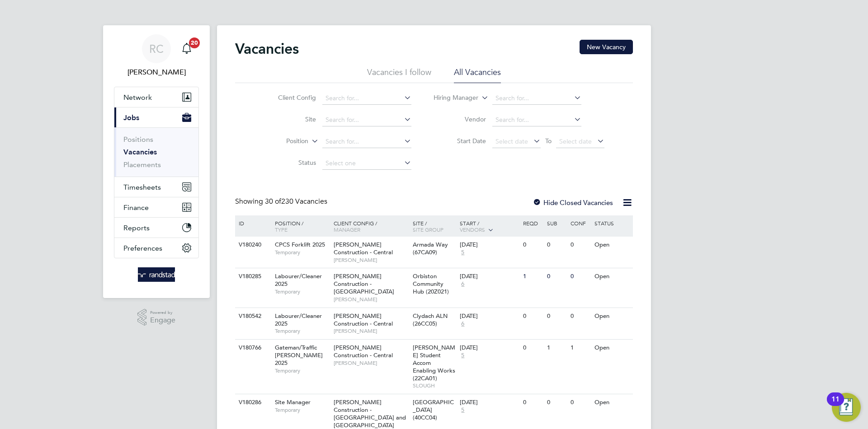  Describe the element at coordinates (273, 201) in the screenshot. I see `span: 30 of` at that location.